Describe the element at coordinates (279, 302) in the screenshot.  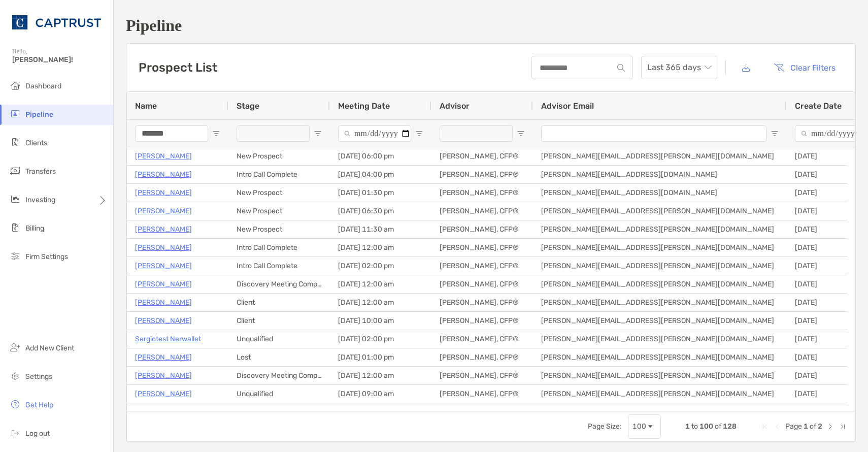
I see `div: Client` at that location.